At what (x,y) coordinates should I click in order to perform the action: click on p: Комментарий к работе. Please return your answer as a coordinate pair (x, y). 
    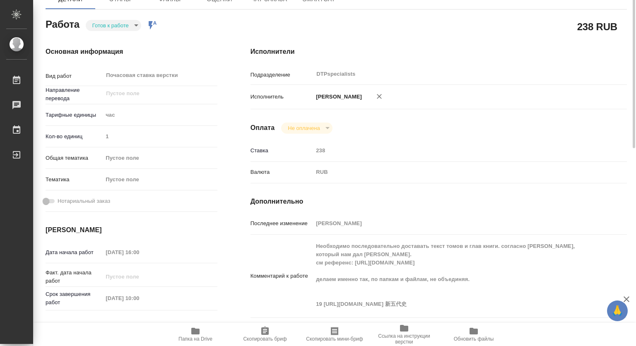
    Looking at the image, I should click on (282, 276).